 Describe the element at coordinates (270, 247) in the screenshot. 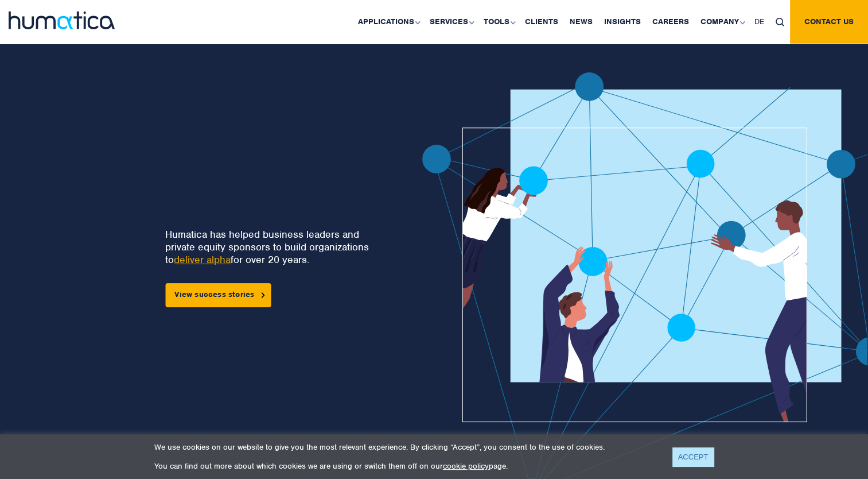

I see `p: Humatica has helped business leaders and private equity sponsors to build organizations to for ov...` at that location.